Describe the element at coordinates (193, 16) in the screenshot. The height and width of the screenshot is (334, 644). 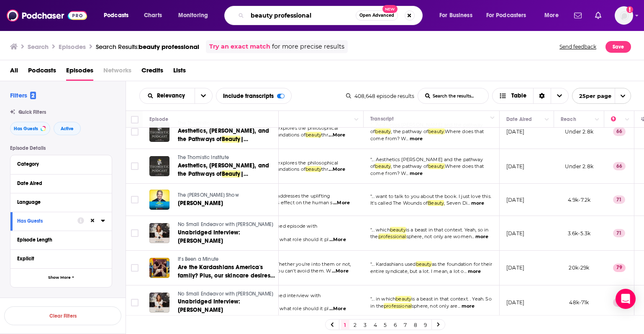
I see `span: Monitoring` at that location.